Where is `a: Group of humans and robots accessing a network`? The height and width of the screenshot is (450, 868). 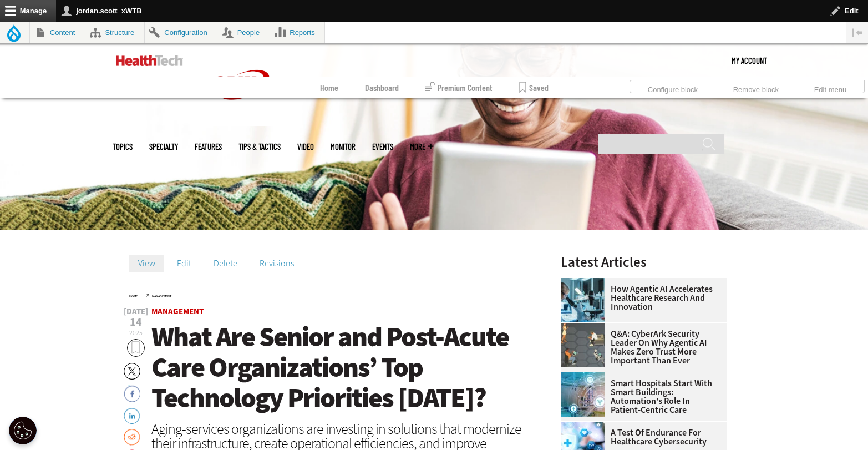 a: Group of humans and robots accessing a network is located at coordinates (586, 327).